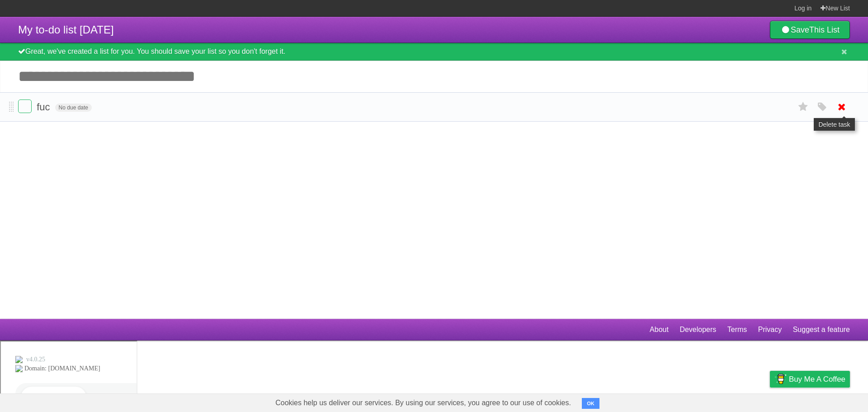  I want to click on span: Buy me a coffee, so click(817, 379).